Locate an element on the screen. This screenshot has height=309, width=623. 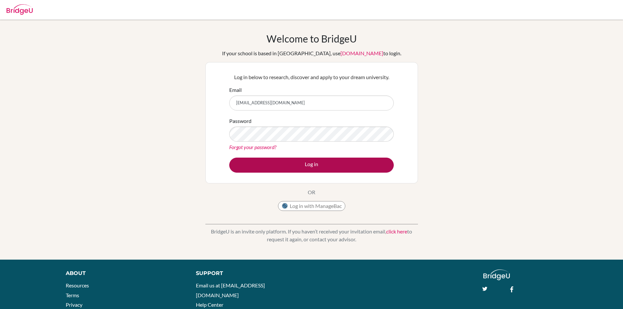
a: Resources is located at coordinates (77, 285).